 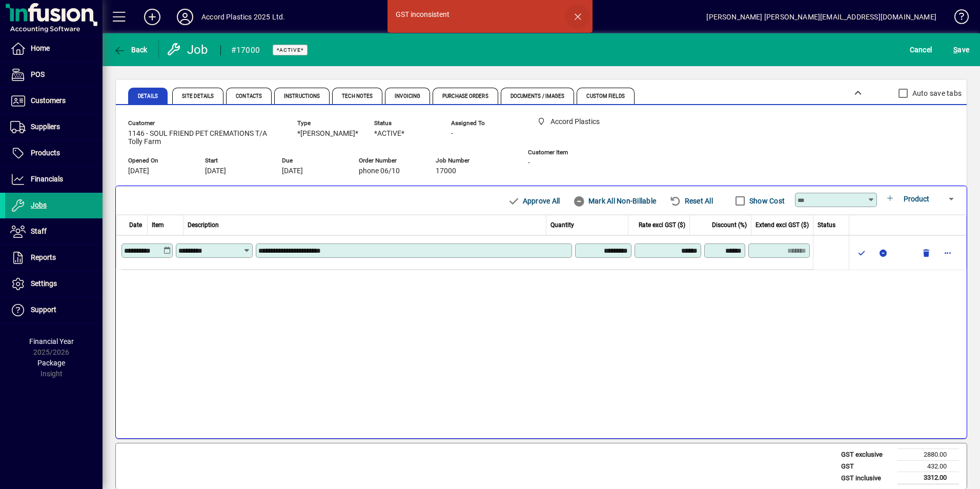 What do you see at coordinates (152, 17) in the screenshot?
I see `button: Add` at bounding box center [152, 17].